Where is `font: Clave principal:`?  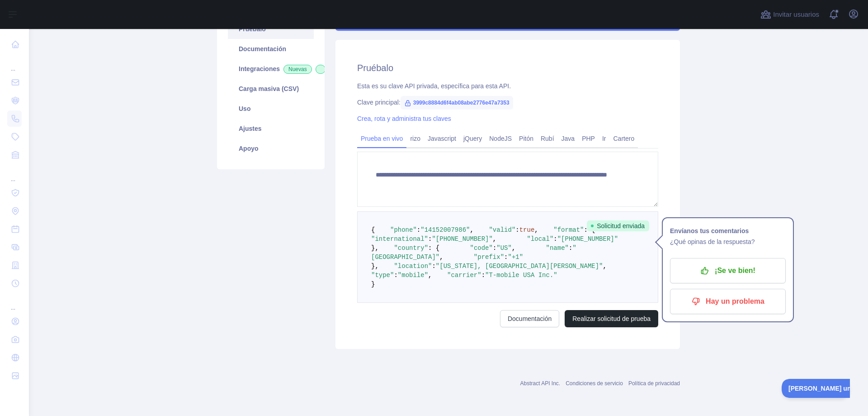
font: Clave principal: is located at coordinates (379, 102).